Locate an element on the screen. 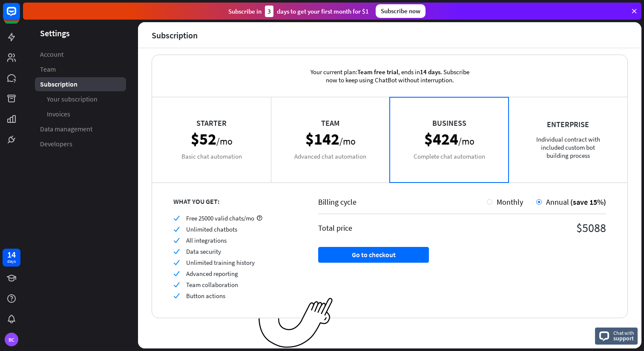 The image size is (644, 351). div: BC is located at coordinates (12, 339).